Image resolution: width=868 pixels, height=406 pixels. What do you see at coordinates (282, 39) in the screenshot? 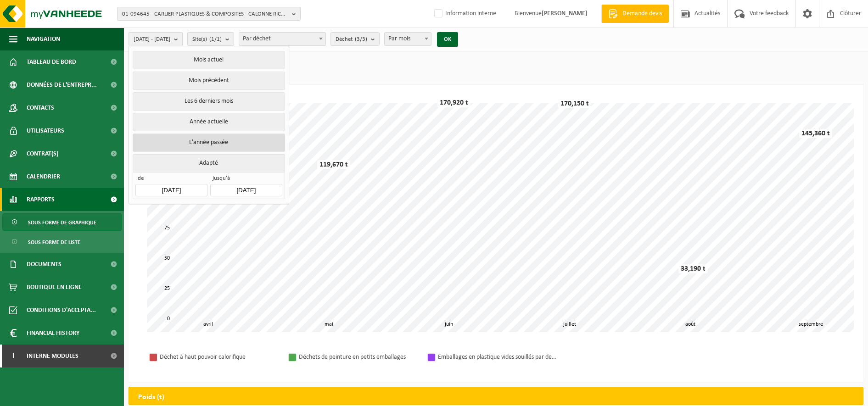
I see `span: Par déchet` at bounding box center [282, 39].